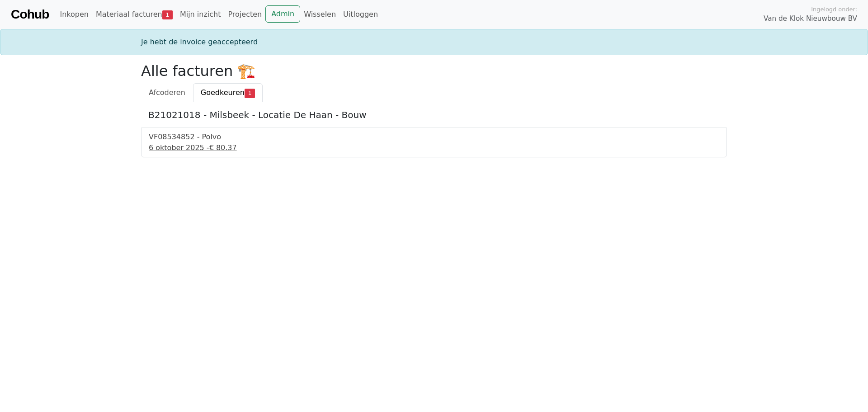 Image resolution: width=868 pixels, height=412 pixels. Describe the element at coordinates (223, 147) in the screenshot. I see `span: € 80.37` at that location.